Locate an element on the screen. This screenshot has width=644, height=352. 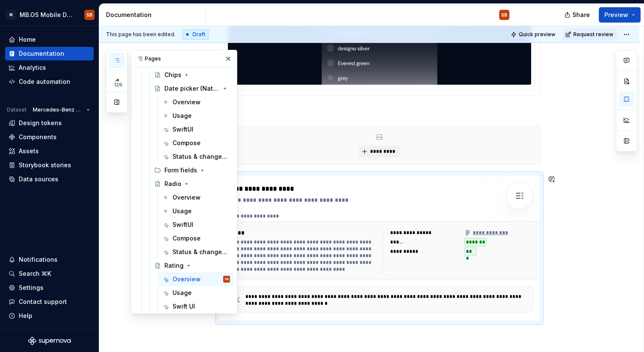
button: Request review is located at coordinates (590, 35).